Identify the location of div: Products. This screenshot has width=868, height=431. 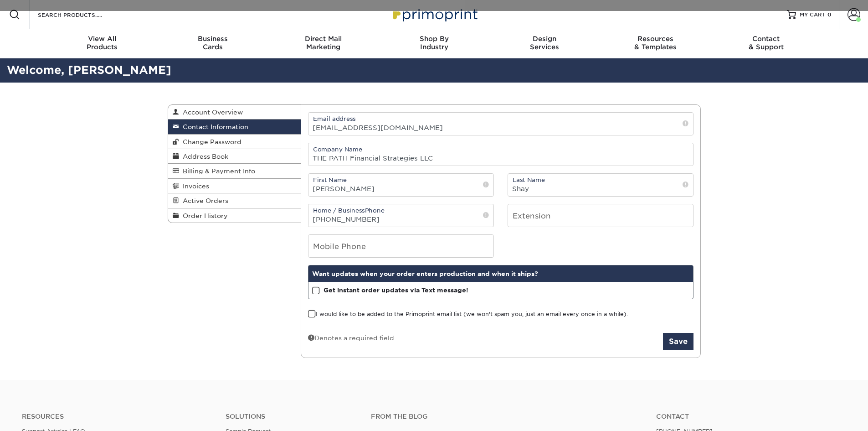
(102, 43).